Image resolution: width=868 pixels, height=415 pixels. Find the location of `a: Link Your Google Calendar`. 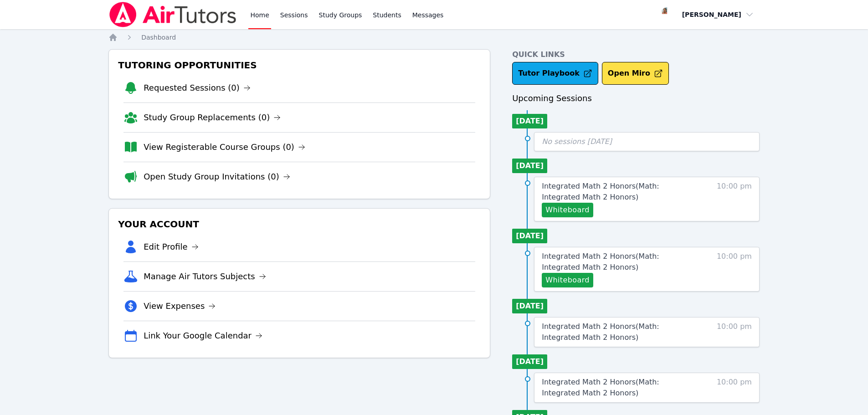

a: Link Your Google Calendar is located at coordinates (203, 335).